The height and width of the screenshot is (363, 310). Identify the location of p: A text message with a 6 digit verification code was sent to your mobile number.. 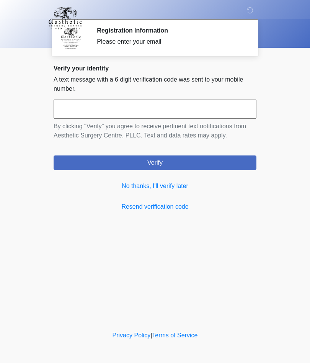
(155, 84).